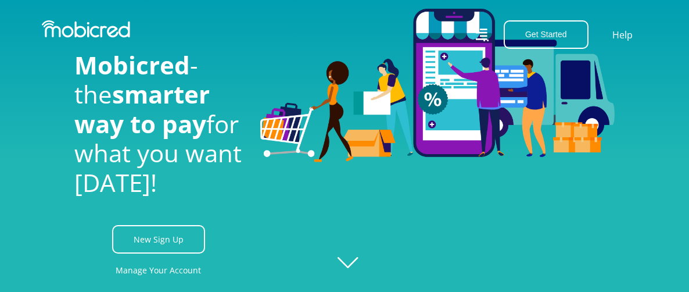 Image resolution: width=689 pixels, height=292 pixels. I want to click on button: Get Started, so click(546, 34).